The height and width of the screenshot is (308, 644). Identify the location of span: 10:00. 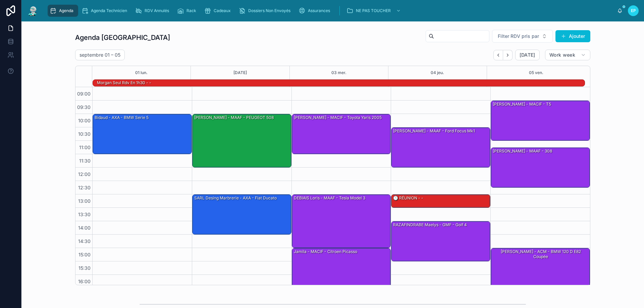
(84, 120).